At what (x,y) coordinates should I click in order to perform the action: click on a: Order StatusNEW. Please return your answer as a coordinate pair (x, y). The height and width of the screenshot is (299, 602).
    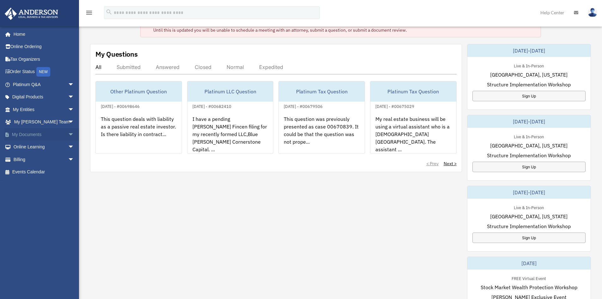
    Looking at the image, I should click on (44, 72).